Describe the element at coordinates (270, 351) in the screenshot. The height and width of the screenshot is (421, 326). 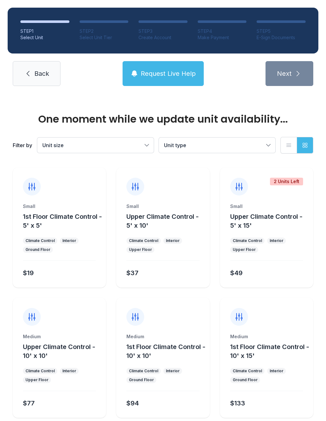
I see `button: 1st Floor Climate Control - 10' x 15'` at that location.